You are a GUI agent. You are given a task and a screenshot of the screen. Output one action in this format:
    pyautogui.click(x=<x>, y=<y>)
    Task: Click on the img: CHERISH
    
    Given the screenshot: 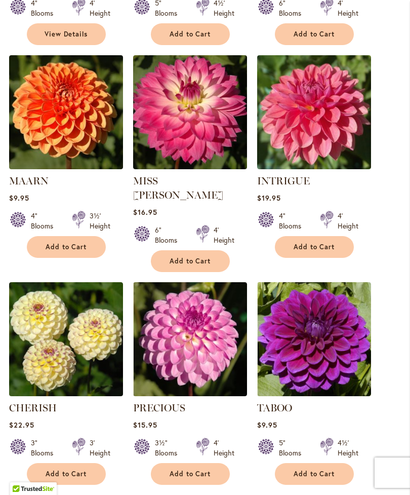 What is the action you would take?
    pyautogui.click(x=66, y=339)
    